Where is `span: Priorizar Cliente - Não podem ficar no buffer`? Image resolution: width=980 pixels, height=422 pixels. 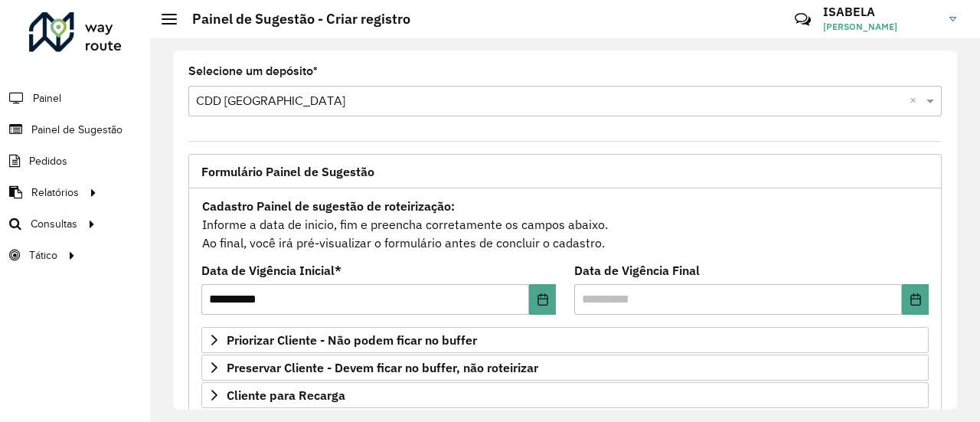 span: Priorizar Cliente - Não podem ficar no buffer is located at coordinates (352, 340).